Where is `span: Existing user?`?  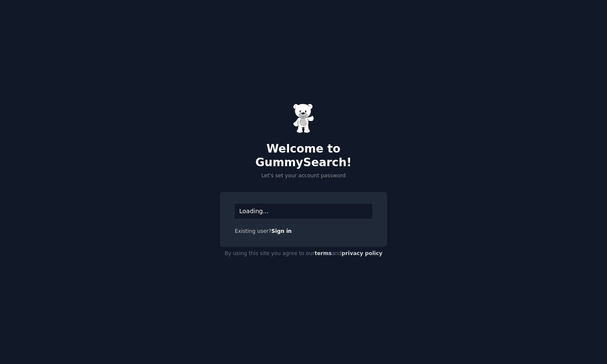
span: Existing user? is located at coordinates (253, 231).